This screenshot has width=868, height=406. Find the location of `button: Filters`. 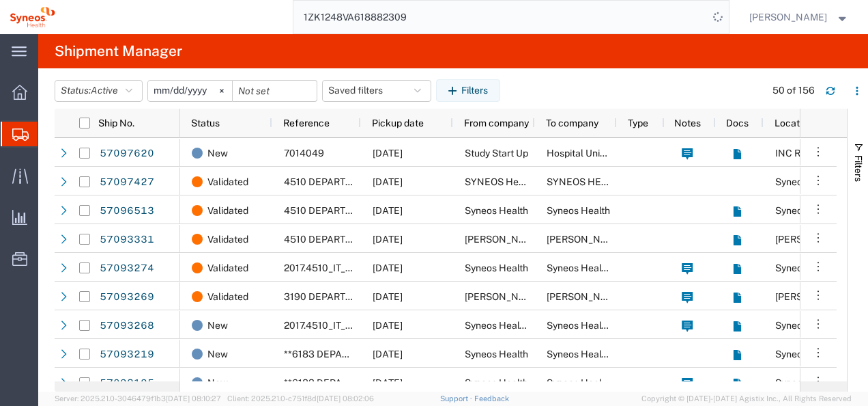

button: Filters is located at coordinates (469, 90).